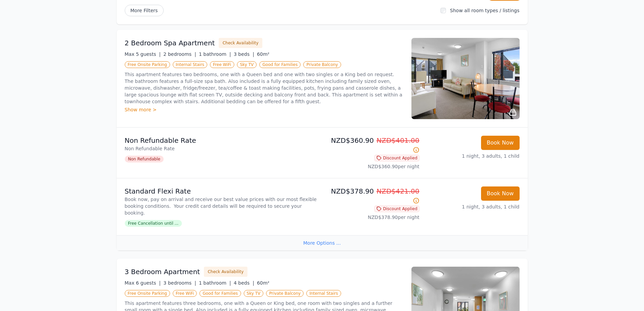 Image resolution: width=644 pixels, height=311 pixels. I want to click on h3: 2 Bedroom Spa Apartment, so click(170, 43).